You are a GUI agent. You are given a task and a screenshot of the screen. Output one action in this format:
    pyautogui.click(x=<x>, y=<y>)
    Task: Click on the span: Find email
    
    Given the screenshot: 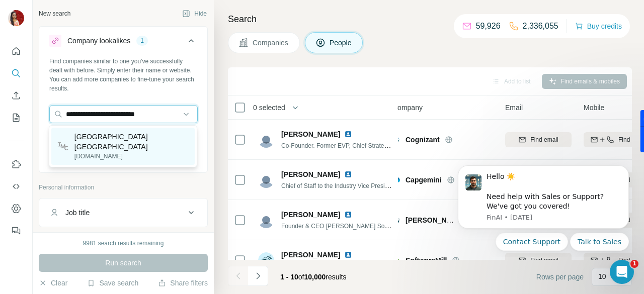 What is the action you would take?
    pyautogui.click(x=544, y=139)
    